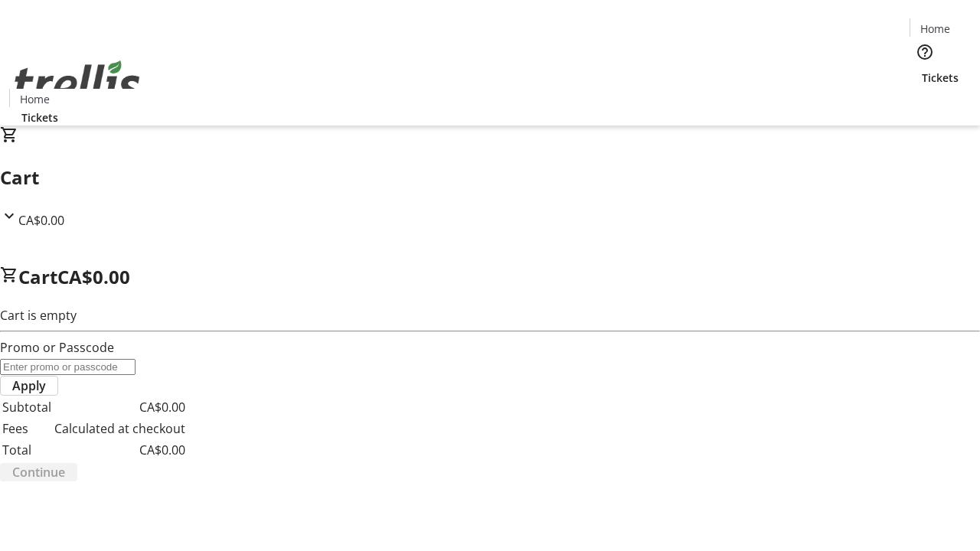 The height and width of the screenshot is (551, 980). Describe the element at coordinates (27, 429) in the screenshot. I see `td: Fees` at that location.